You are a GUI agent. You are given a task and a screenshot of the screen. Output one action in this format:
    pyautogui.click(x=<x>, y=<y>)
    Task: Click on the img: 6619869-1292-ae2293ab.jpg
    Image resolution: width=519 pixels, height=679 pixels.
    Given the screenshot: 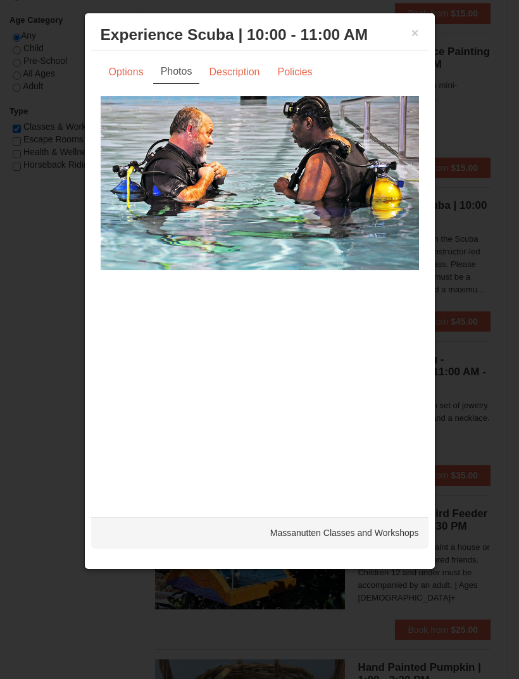 What is the action you would take?
    pyautogui.click(x=259, y=183)
    